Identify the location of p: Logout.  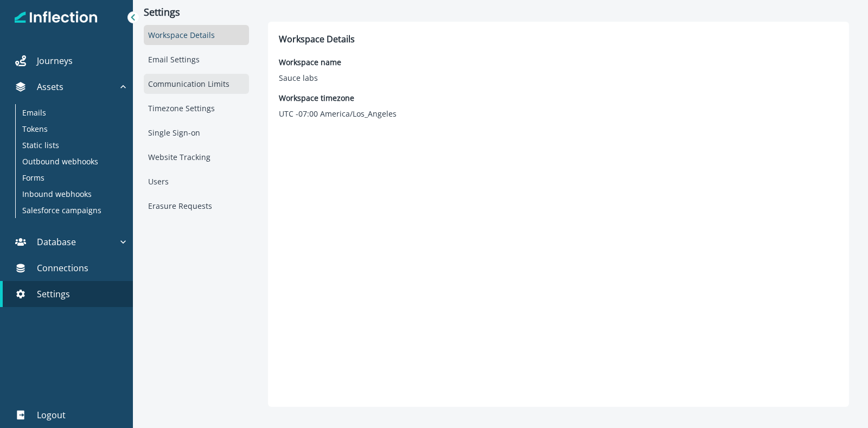
(51, 415).